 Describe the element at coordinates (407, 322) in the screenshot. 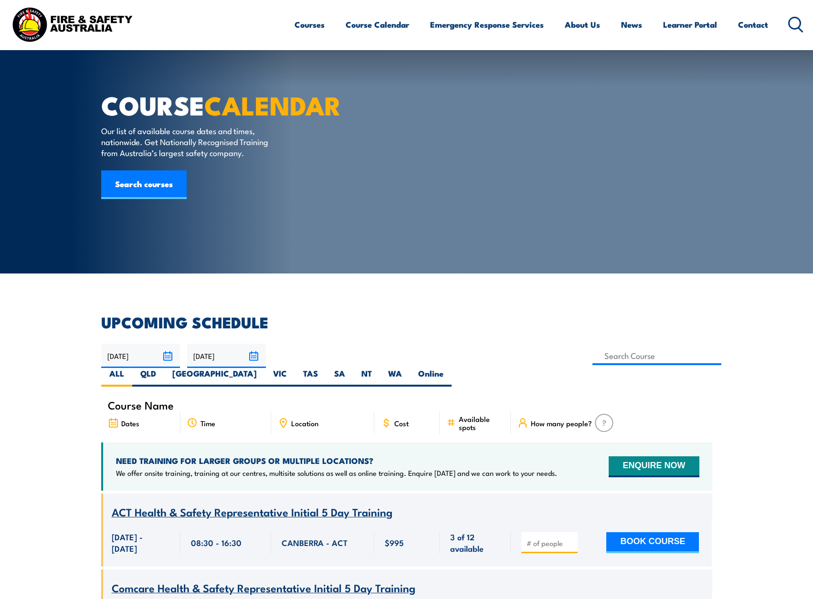

I see `h2: UPCOMING SCHEDULE` at that location.